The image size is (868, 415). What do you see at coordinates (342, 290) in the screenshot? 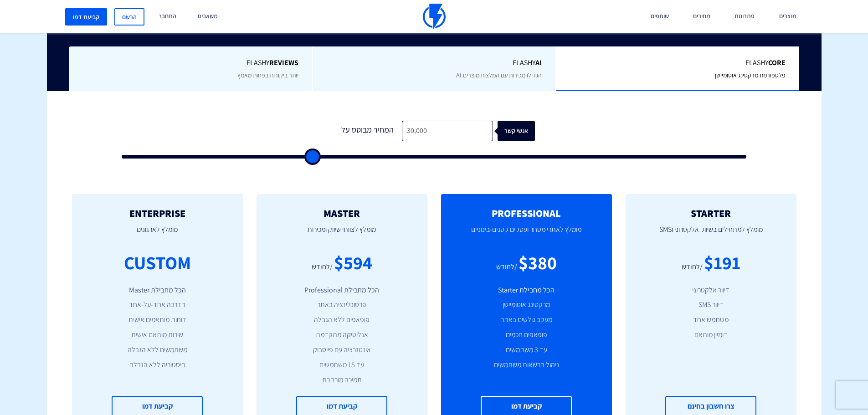
I see `li: הכל מחבילת Professional` at bounding box center [342, 290].